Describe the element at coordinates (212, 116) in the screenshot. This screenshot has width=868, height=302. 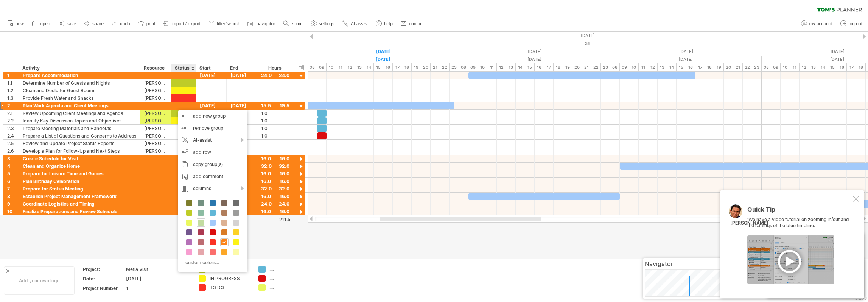
I see `div: add new group` at that location.